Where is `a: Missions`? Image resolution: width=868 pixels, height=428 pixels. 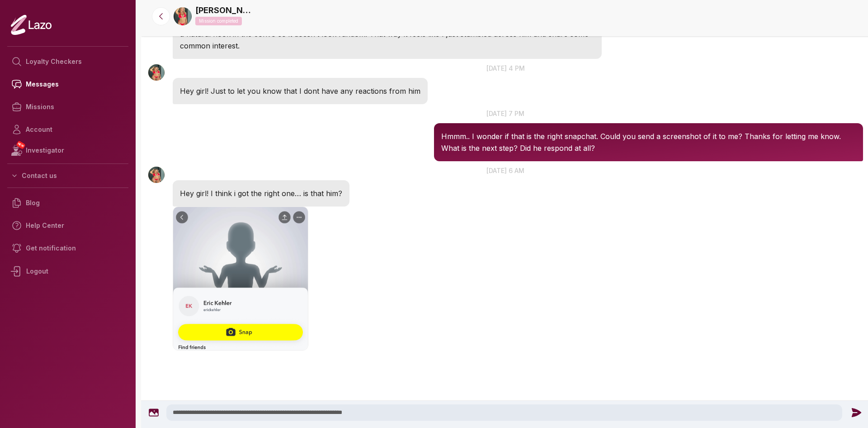 a: Missions is located at coordinates (68, 107).